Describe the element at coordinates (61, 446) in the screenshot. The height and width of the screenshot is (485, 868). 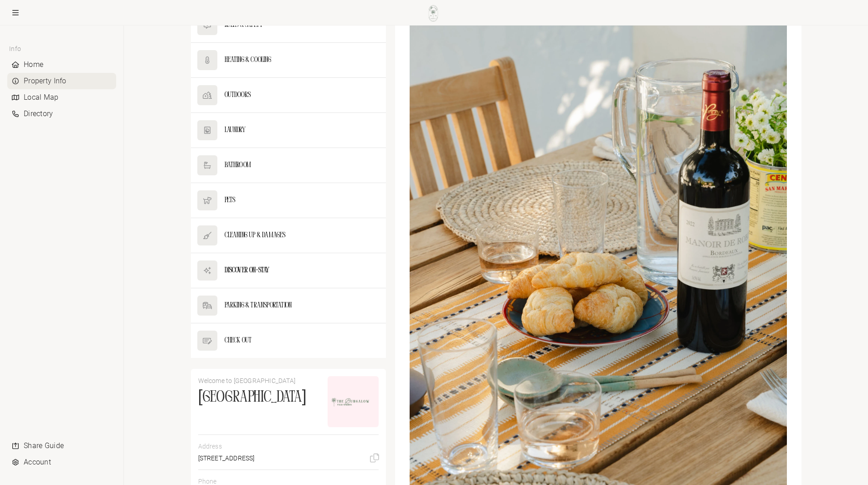
I see `div: Share Guide` at that location.